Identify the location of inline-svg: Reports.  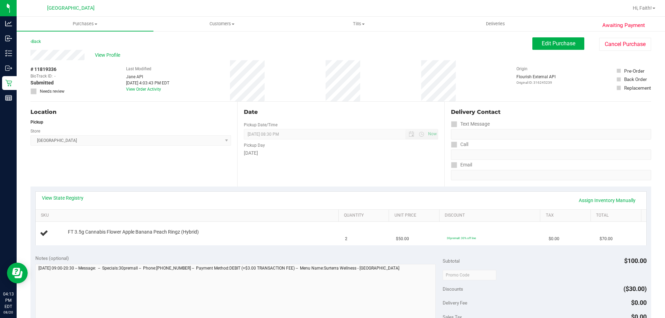
(9, 98).